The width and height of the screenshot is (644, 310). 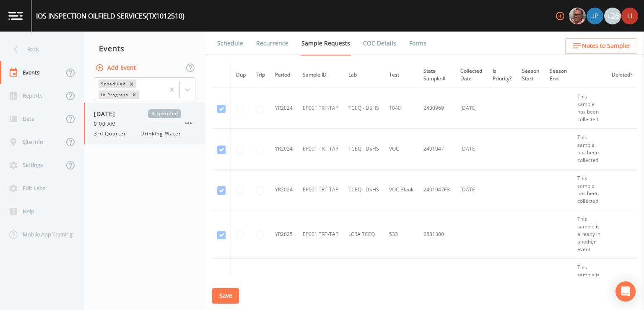 What do you see at coordinates (437, 190) in the screenshot?
I see `td: 2401947FB` at bounding box center [437, 190].